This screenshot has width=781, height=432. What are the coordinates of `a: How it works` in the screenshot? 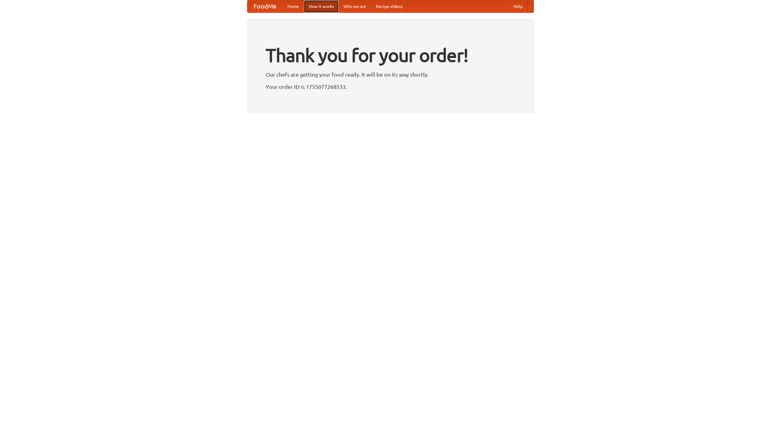 It's located at (321, 6).